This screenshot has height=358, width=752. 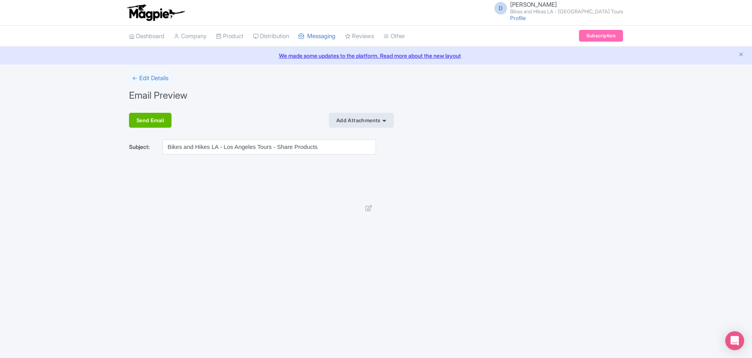 What do you see at coordinates (741, 55) in the screenshot?
I see `button: Close announcement` at bounding box center [741, 55].